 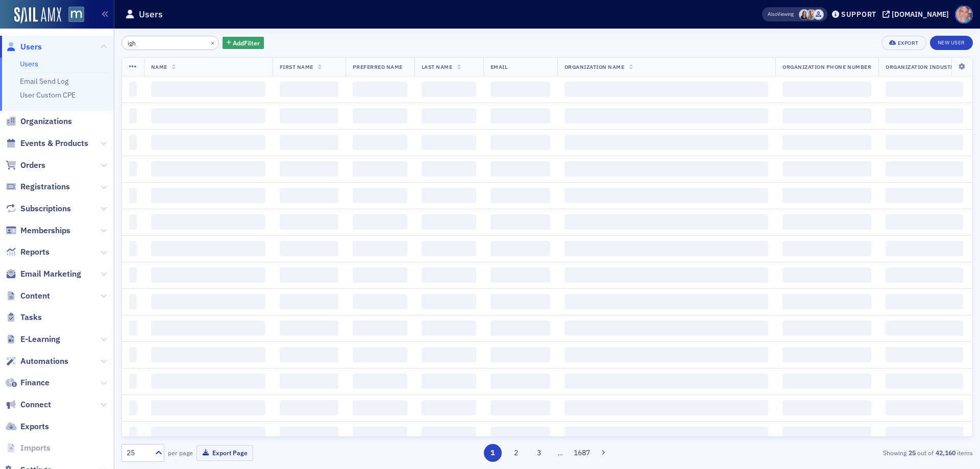 What do you see at coordinates (51, 274) in the screenshot?
I see `span: Email Marketing` at bounding box center [51, 274].